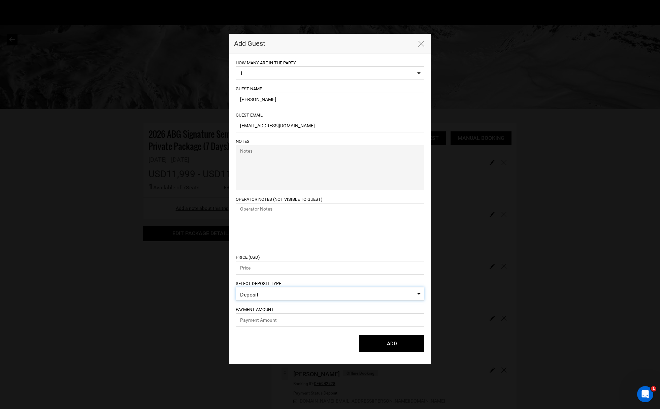 Image resolution: width=660 pixels, height=409 pixels. What do you see at coordinates (392, 344) in the screenshot?
I see `button: ADD` at bounding box center [392, 344].